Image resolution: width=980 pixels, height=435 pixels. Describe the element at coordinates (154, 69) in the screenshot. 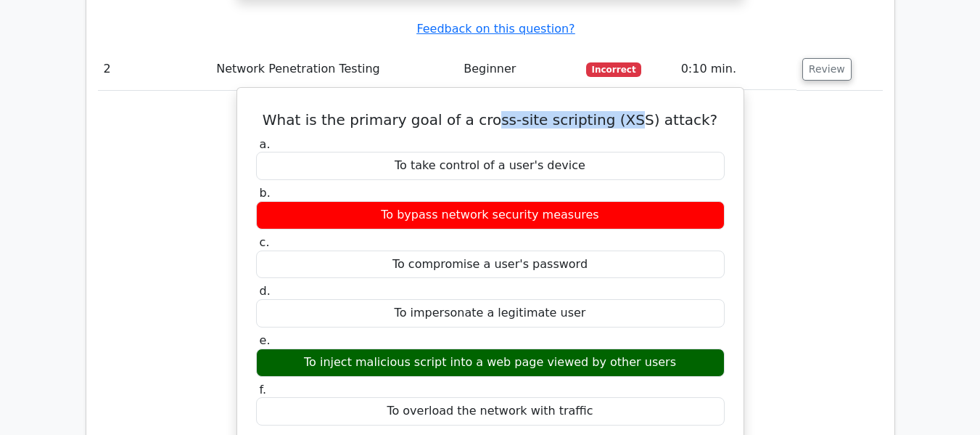

I see `td: 2` at that location.